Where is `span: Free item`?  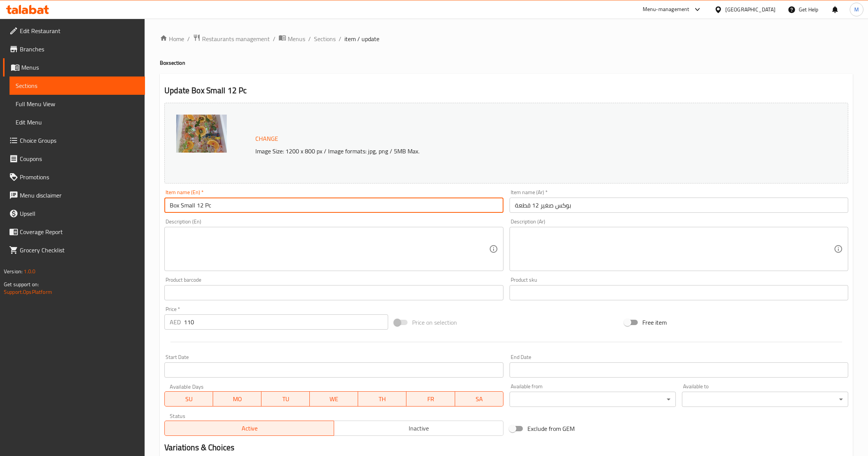
span: Free item is located at coordinates (655, 322).